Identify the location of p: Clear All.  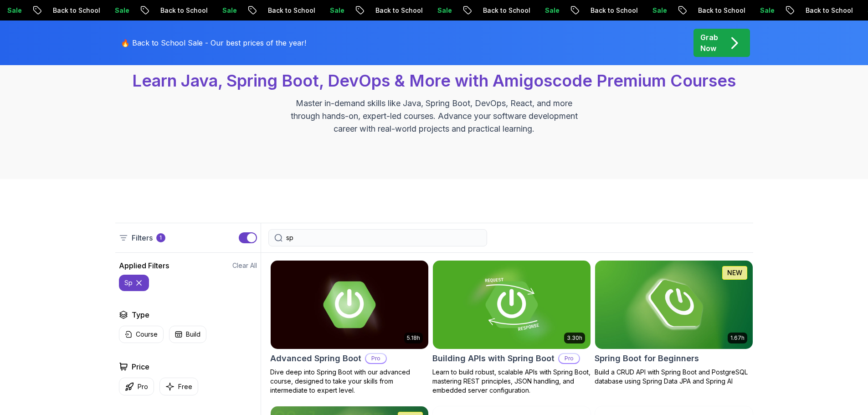
(245, 265).